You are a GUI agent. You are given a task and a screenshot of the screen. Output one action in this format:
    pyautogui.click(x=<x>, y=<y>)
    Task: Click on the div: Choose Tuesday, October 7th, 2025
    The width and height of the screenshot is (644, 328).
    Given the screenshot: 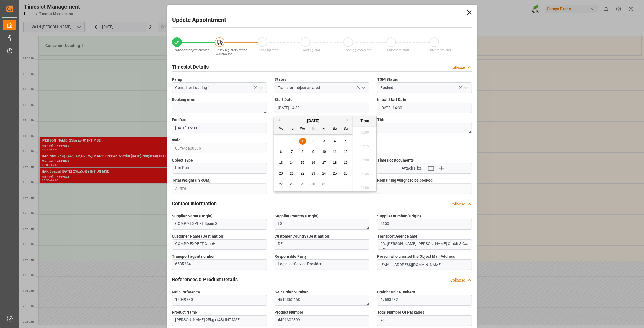 What is the action you would take?
    pyautogui.click(x=291, y=152)
    